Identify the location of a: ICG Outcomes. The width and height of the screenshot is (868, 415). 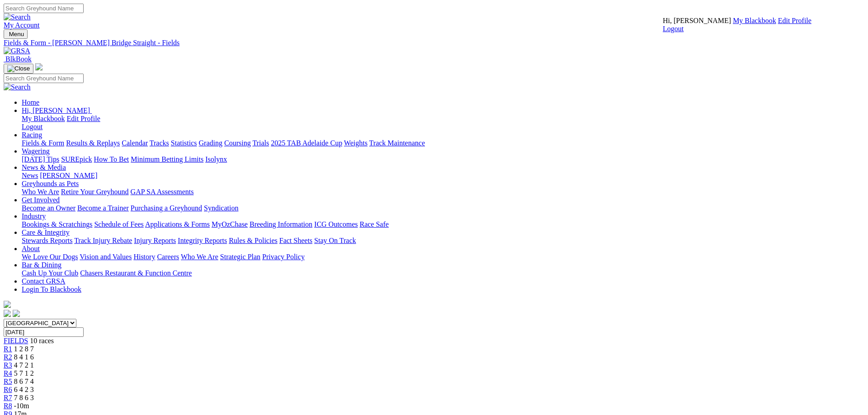
(336, 224).